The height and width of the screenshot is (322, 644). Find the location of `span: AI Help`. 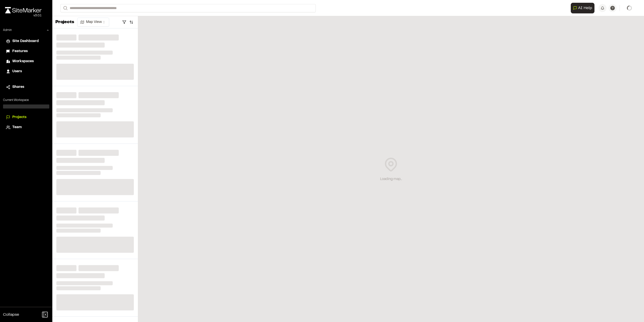

span: AI Help is located at coordinates (585, 8).